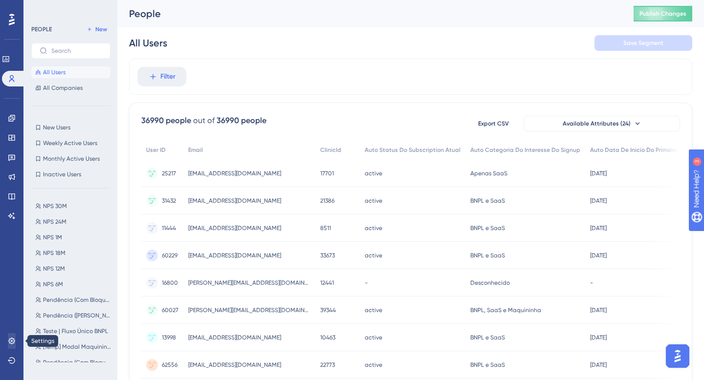 The height and width of the screenshot is (380, 704). Describe the element at coordinates (71, 128) in the screenshot. I see `button: New Users` at that location.